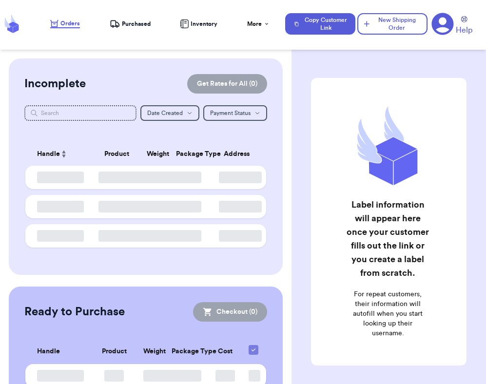 The image size is (486, 384). I want to click on span: Payment Status, so click(230, 113).